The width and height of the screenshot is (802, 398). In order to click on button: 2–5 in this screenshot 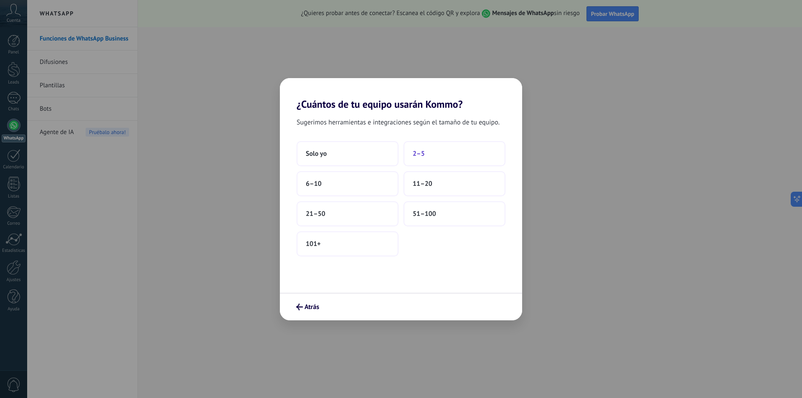, I will do `click(455, 154)`.